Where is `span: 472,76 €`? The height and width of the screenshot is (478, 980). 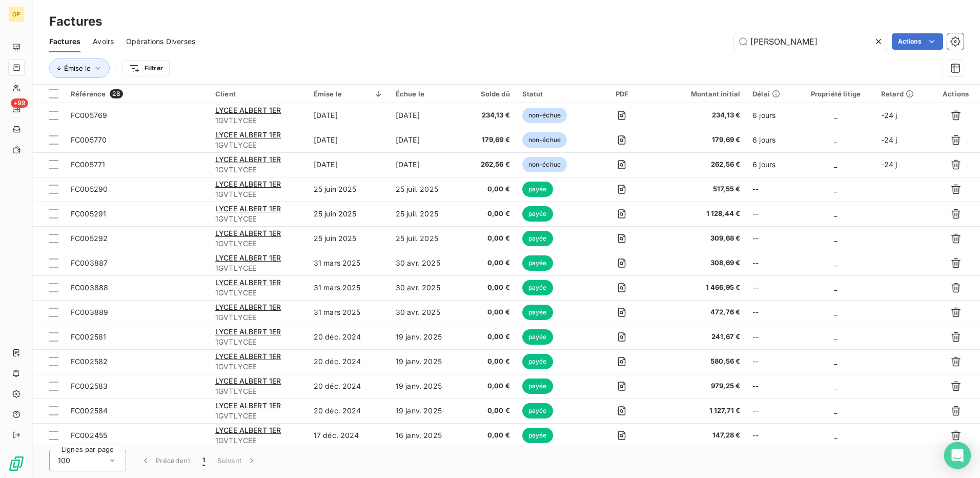
span: 472,76 € is located at coordinates (700, 312).